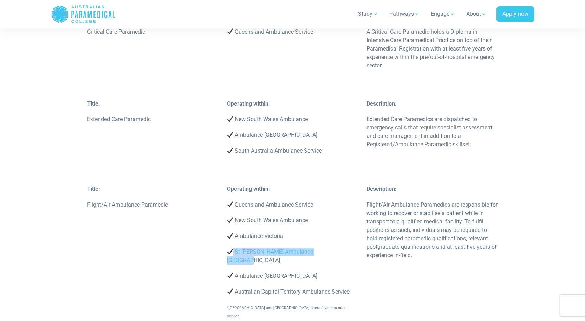 The image size is (585, 321). I want to click on a: About, so click(476, 14).